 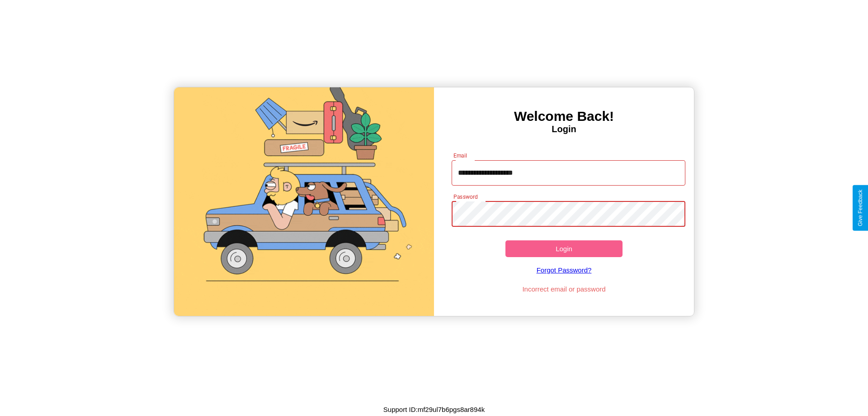 I want to click on img: gif, so click(x=304, y=201).